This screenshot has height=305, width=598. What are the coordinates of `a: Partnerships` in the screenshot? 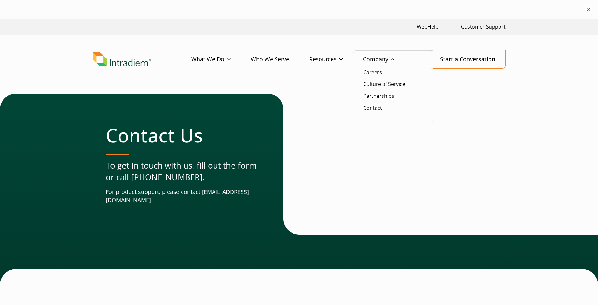 It's located at (379, 96).